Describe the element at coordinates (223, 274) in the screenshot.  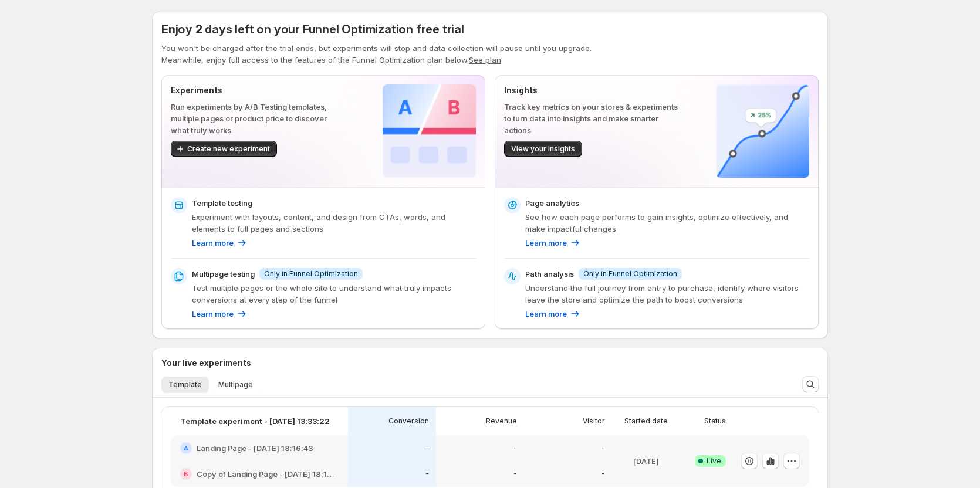
I see `p: Multipage testing` at that location.